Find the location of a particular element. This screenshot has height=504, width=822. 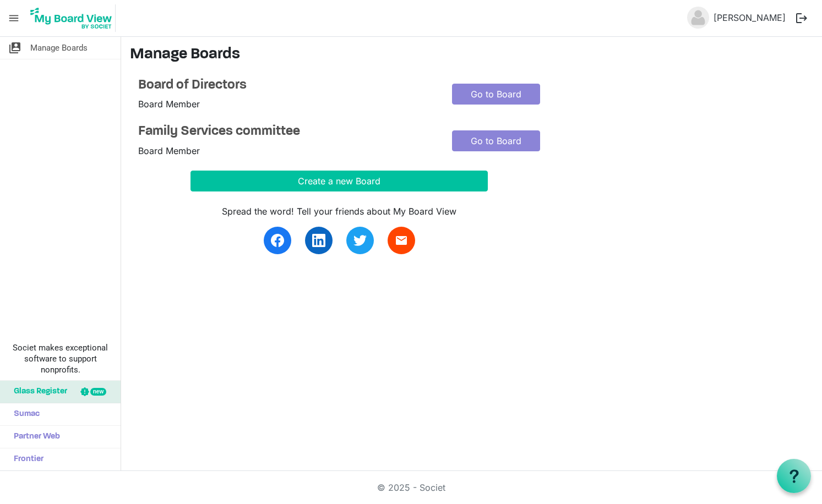

h4: Board of Directors is located at coordinates (287, 86).